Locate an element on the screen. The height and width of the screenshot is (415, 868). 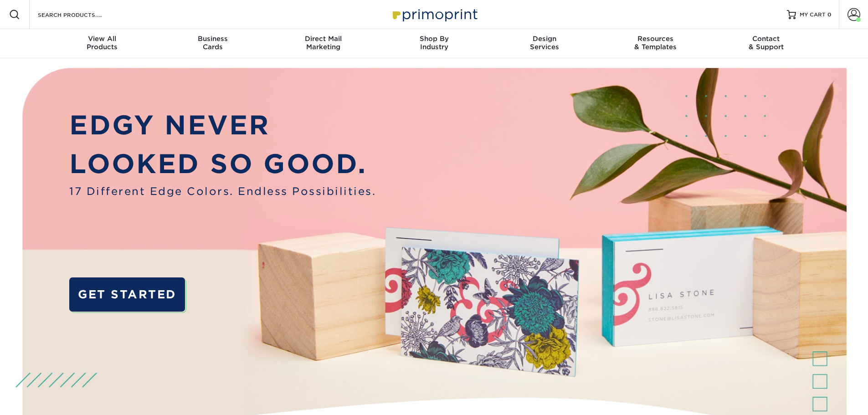
img: Primoprint is located at coordinates (434, 14).